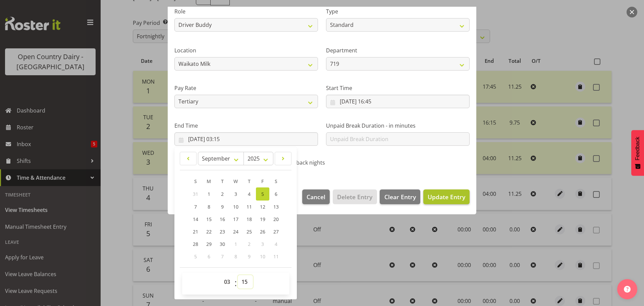  Describe the element at coordinates (209, 206) in the screenshot. I see `a: 8` at that location.